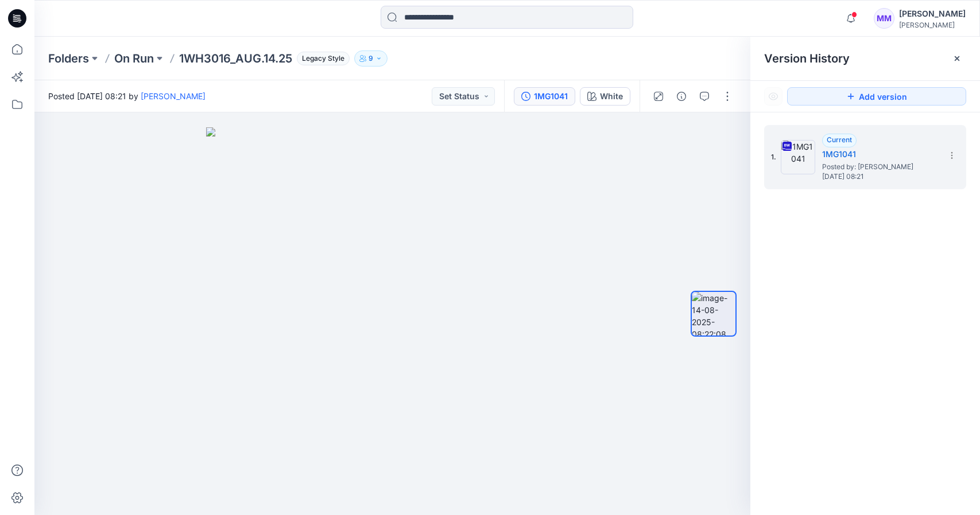 The height and width of the screenshot is (515, 980). Describe the element at coordinates (134, 59) in the screenshot. I see `p: On Run` at that location.